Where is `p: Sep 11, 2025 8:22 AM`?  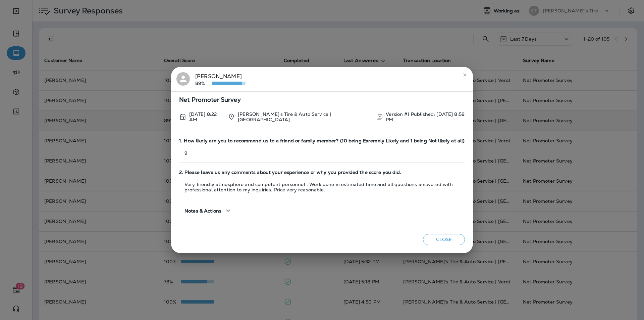 p: Sep 11, 2025 8:22 AM is located at coordinates (206, 117).